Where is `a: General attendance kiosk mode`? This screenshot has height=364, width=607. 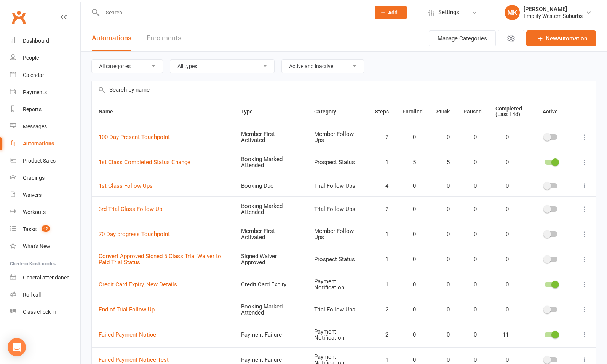
a: General attendance kiosk mode is located at coordinates (45, 278).